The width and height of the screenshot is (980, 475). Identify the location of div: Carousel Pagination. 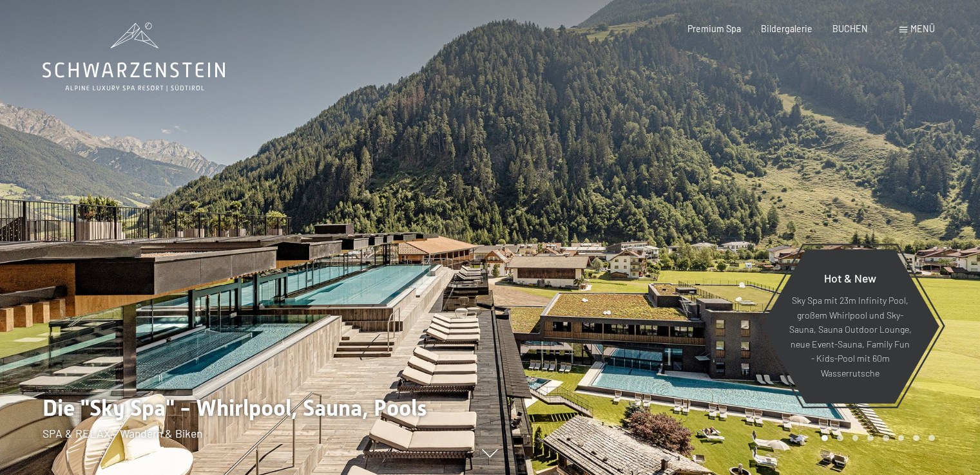
(876, 439).